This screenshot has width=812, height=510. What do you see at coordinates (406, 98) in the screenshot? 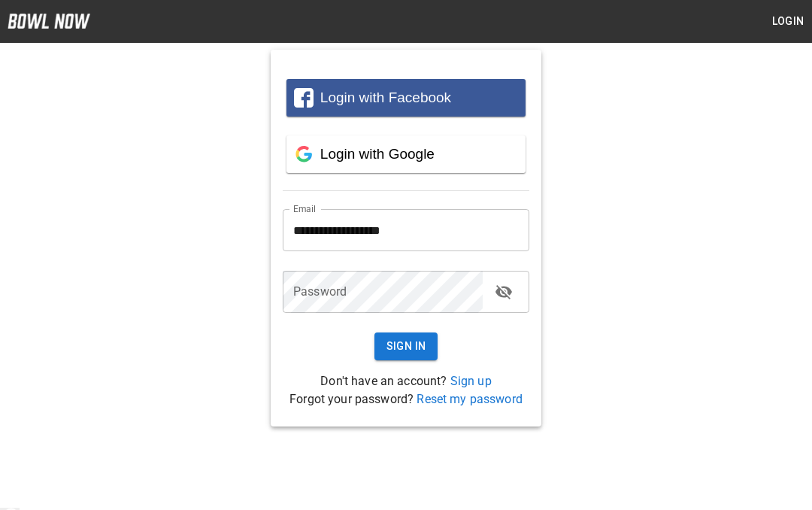
I see `button: Login with Facebook` at bounding box center [406, 98].